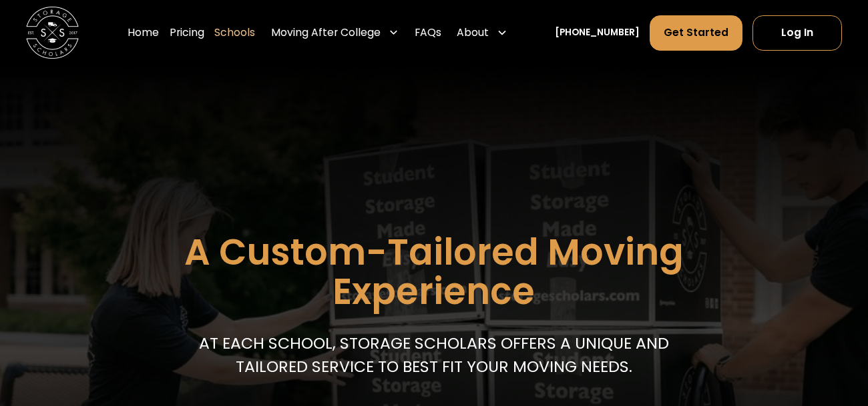 This screenshot has height=406, width=868. What do you see at coordinates (696, 32) in the screenshot?
I see `a: Get Started` at bounding box center [696, 32].